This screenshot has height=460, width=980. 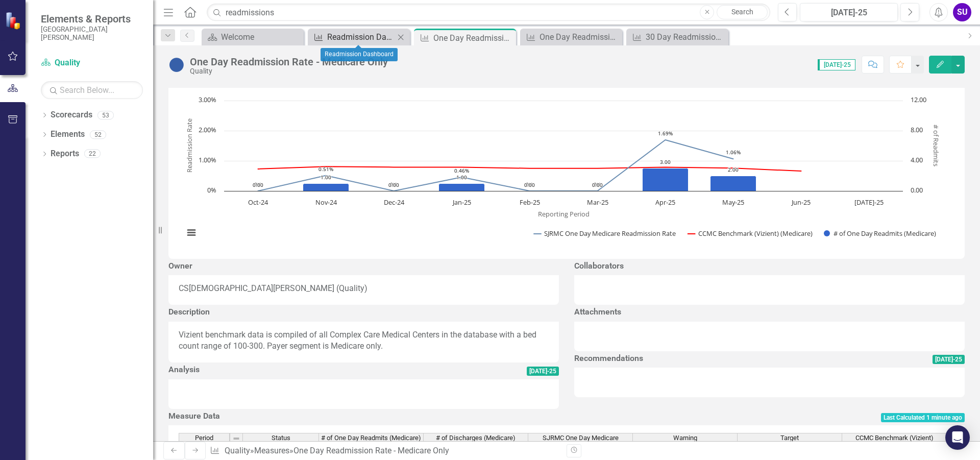 What do you see at coordinates (65, 153) in the screenshot?
I see `a: Reports` at bounding box center [65, 153].